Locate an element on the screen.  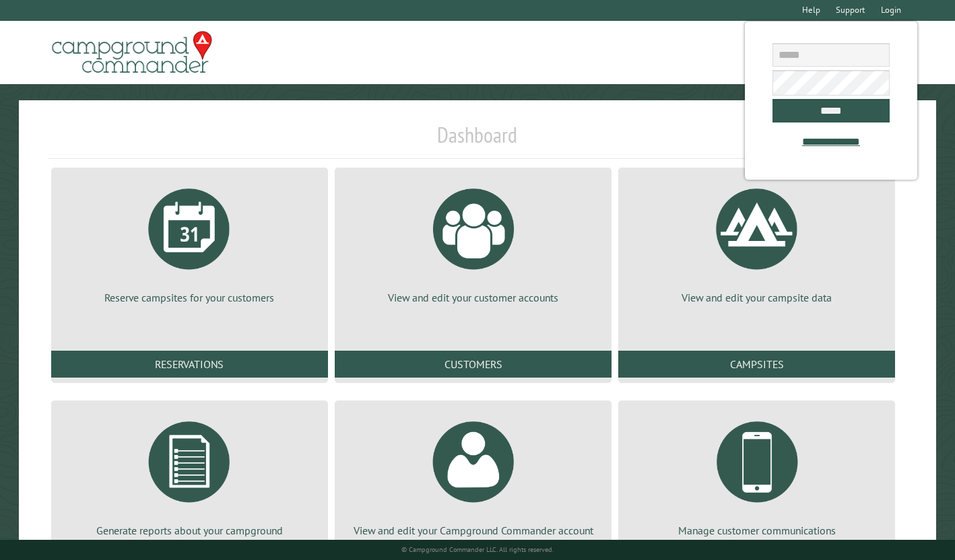
p: View and edit your customer accounts is located at coordinates (473, 298).